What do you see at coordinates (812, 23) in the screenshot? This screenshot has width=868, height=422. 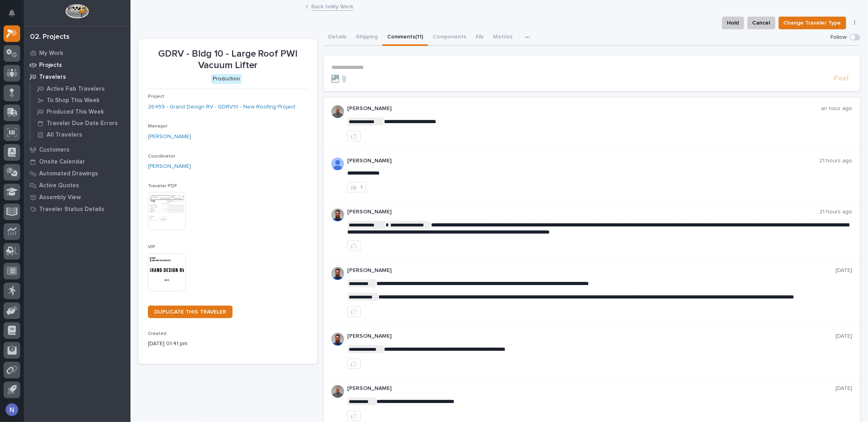 I see `button: Change Traveler Type` at bounding box center [812, 23].